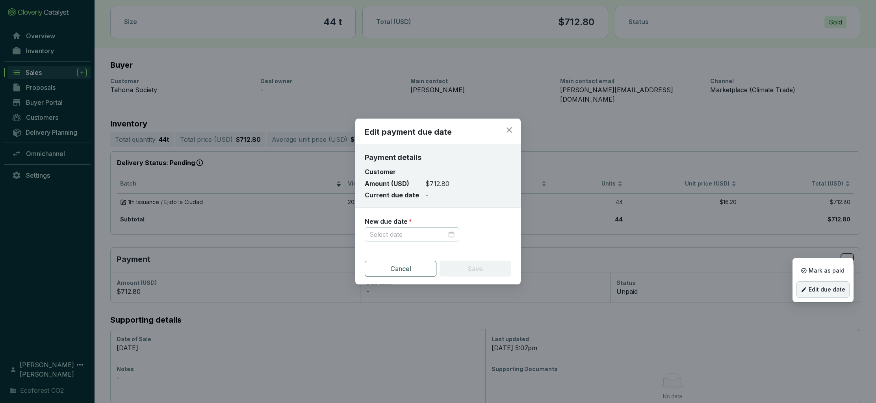 Image resolution: width=876 pixels, height=403 pixels. Describe the element at coordinates (437, 184) in the screenshot. I see `div: $712.80` at that location.